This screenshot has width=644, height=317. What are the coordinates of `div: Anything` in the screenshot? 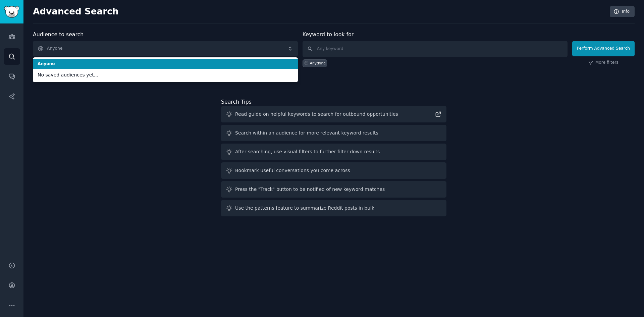 It's located at (317, 63).